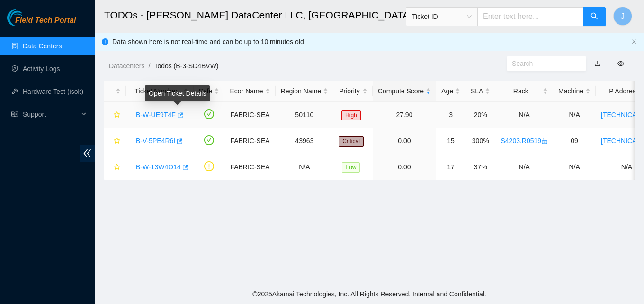 The image size is (644, 304). What do you see at coordinates (42, 46) in the screenshot?
I see `a: Data Centers` at bounding box center [42, 46].